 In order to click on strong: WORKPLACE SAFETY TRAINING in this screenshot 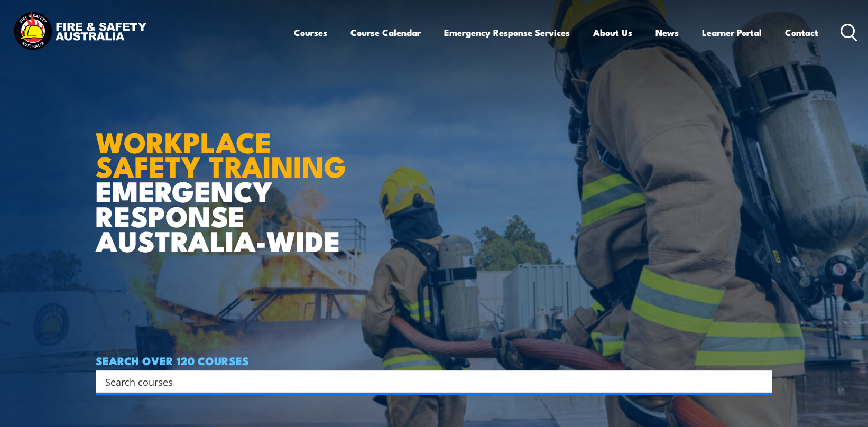, I will do `click(221, 153)`.